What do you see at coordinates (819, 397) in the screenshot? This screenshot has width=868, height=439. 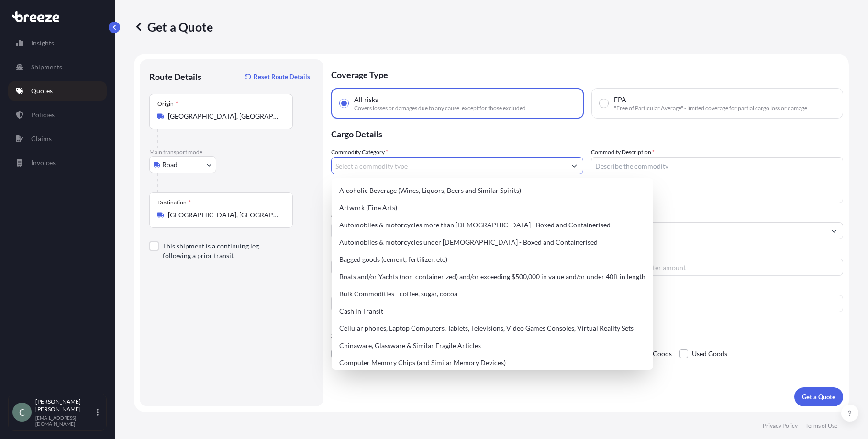 I see `button: Get a Quote` at bounding box center [819, 397].